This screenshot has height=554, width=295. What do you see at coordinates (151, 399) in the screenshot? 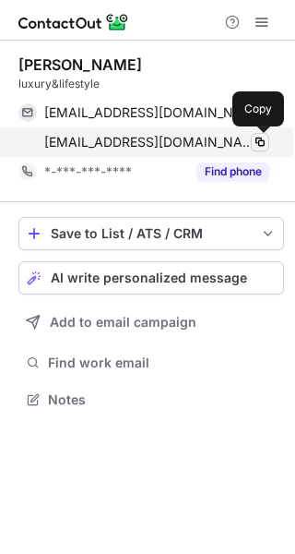
I see `button: Notes` at bounding box center [151, 399].